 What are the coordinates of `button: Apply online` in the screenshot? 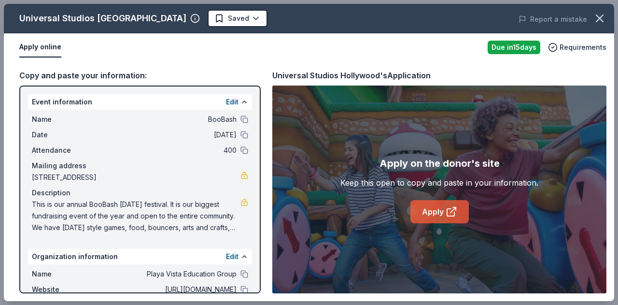 It's located at (40, 47).